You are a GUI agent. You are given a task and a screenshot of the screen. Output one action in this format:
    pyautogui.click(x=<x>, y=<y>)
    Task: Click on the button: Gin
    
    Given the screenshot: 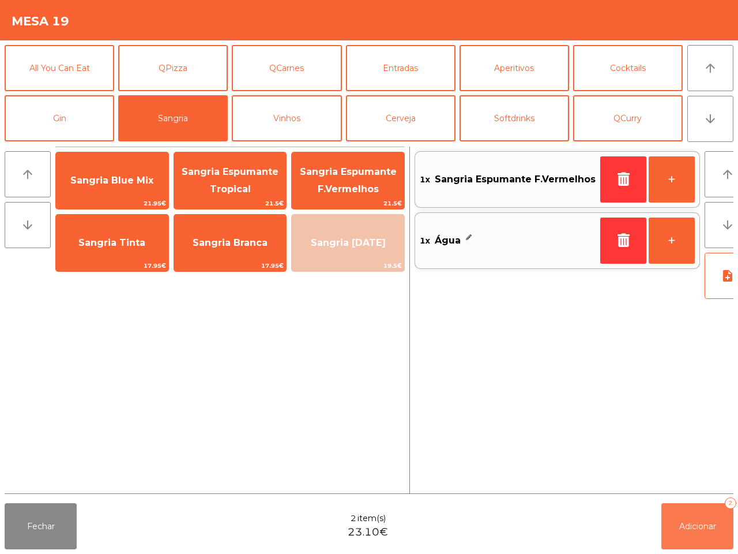 What is the action you would take?
    pyautogui.click(x=59, y=118)
    